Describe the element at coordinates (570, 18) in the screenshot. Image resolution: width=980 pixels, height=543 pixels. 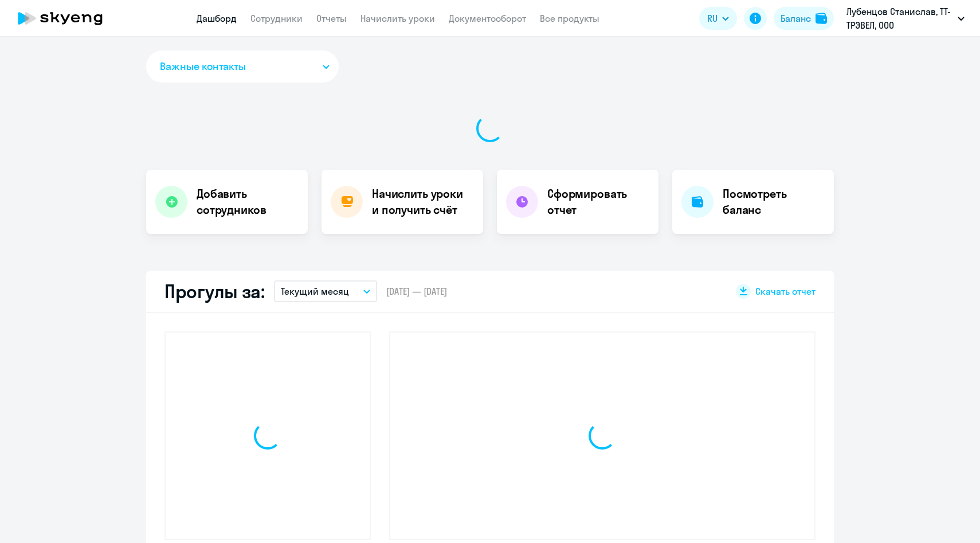
I see `a: Все продукты` at that location.